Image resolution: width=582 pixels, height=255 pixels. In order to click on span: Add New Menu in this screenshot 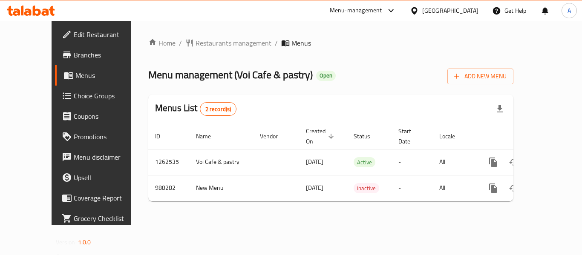, I will do `click(480, 76)`.